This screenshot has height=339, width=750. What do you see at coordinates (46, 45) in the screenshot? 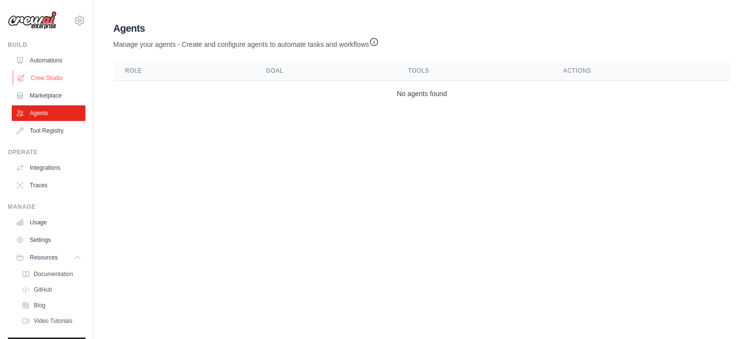
I see `div: Build` at bounding box center [46, 45].